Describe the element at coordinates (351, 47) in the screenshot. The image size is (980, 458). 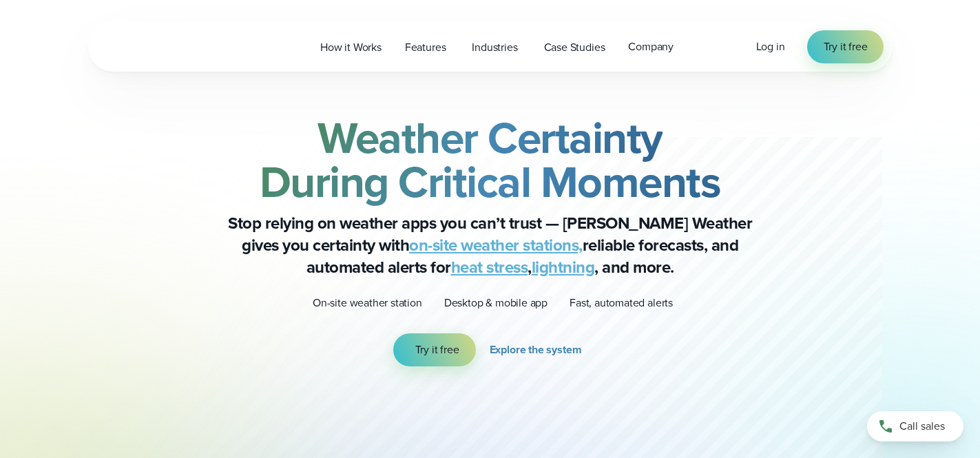
I see `a: How it Works` at that location.